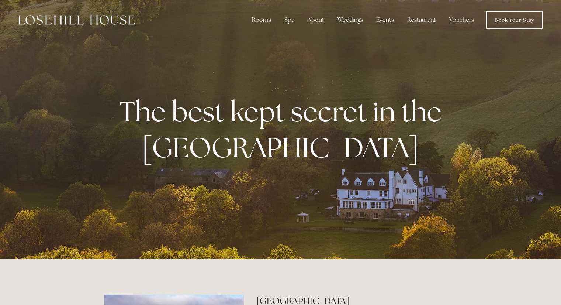 This screenshot has height=305, width=561. I want to click on div: About, so click(316, 20).